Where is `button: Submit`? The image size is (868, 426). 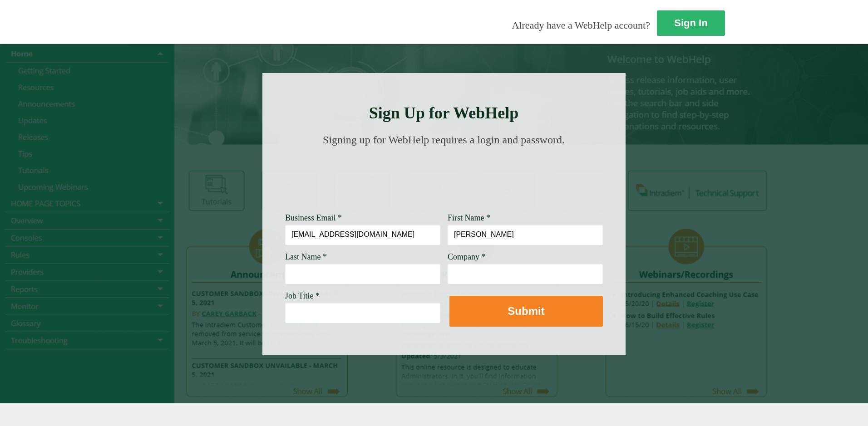 button: Submit is located at coordinates (526, 311).